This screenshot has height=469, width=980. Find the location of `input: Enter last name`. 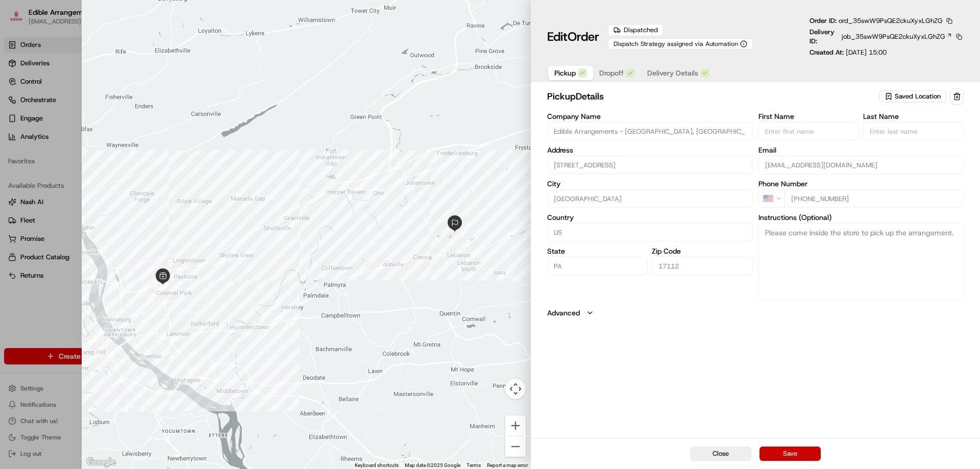

input: Enter last name is located at coordinates (913, 131).